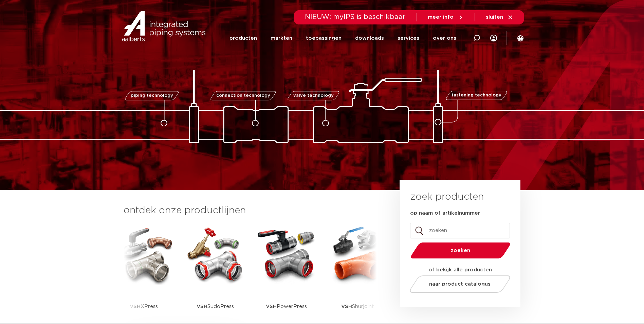 The image size is (644, 324). I want to click on a: producten, so click(243, 38).